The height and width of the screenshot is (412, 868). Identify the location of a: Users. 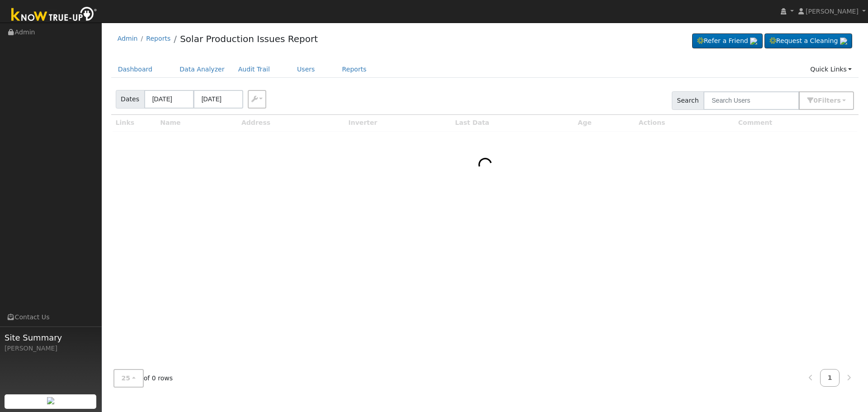
(306, 69).